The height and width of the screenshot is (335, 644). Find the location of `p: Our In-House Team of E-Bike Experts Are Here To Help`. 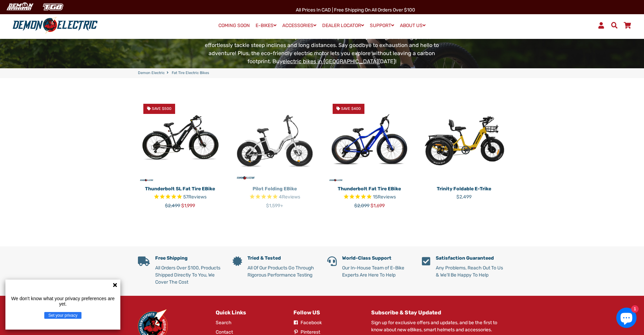

p: Our In-House Team of E-Bike Experts Are Here To Help is located at coordinates (377, 271).